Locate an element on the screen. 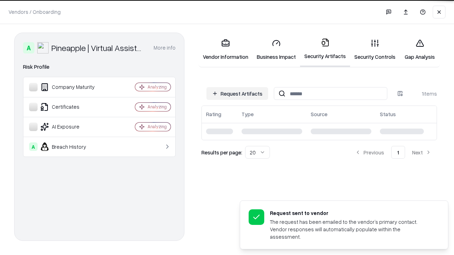  div: Request sent to vendor is located at coordinates (350, 213).